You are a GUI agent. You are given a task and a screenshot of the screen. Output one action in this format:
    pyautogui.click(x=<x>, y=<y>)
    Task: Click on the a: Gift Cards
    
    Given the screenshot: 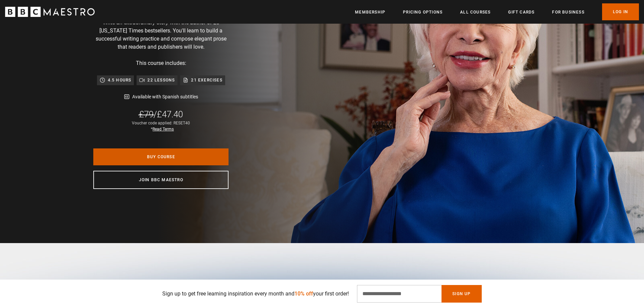 What is the action you would take?
    pyautogui.click(x=521, y=12)
    